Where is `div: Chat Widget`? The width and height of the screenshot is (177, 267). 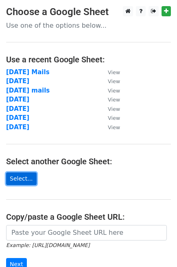
div: Chat Widget is located at coordinates (157, 247).